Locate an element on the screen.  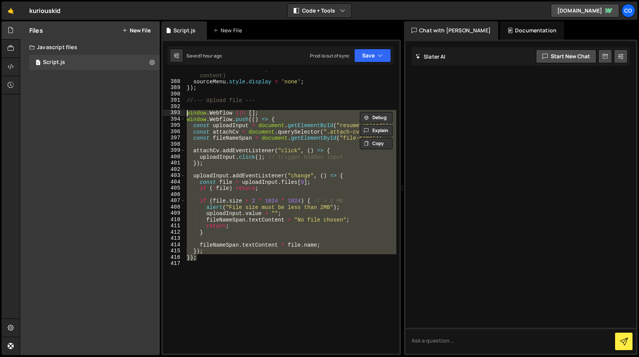
div: Javascript files is located at coordinates (90, 47).